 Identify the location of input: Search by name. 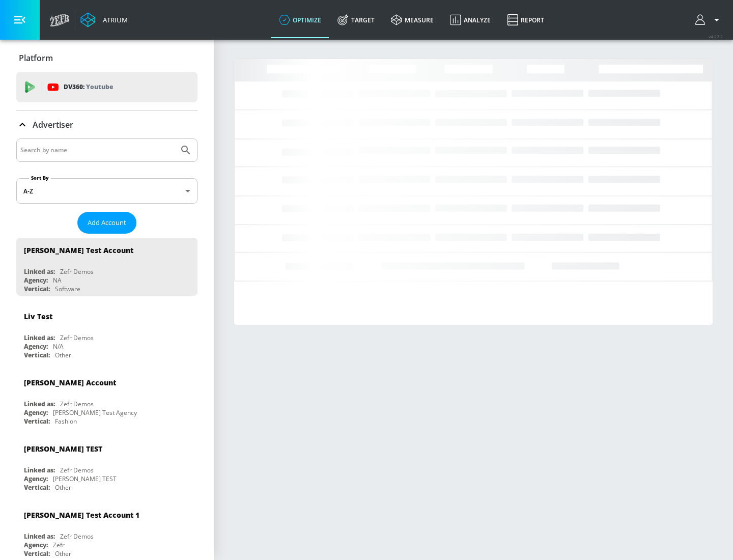
(97, 150).